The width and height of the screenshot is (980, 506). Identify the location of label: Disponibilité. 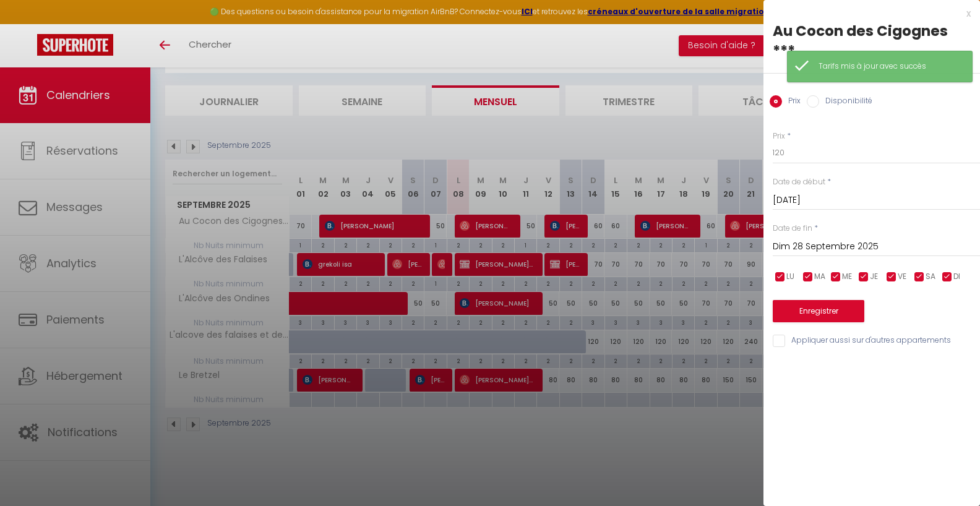
(846, 102).